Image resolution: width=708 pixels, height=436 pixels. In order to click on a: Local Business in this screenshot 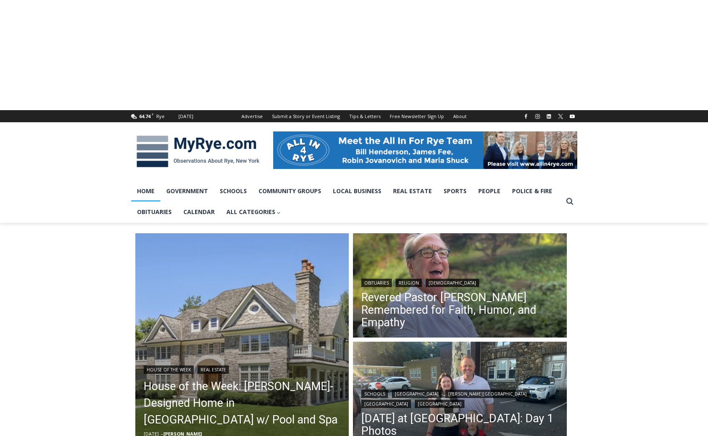, I will do `click(357, 191)`.